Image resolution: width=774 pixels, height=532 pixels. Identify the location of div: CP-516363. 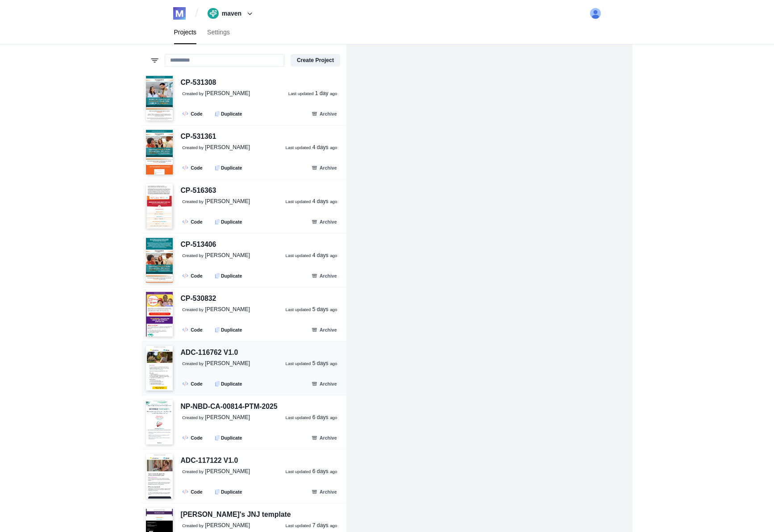
(199, 191).